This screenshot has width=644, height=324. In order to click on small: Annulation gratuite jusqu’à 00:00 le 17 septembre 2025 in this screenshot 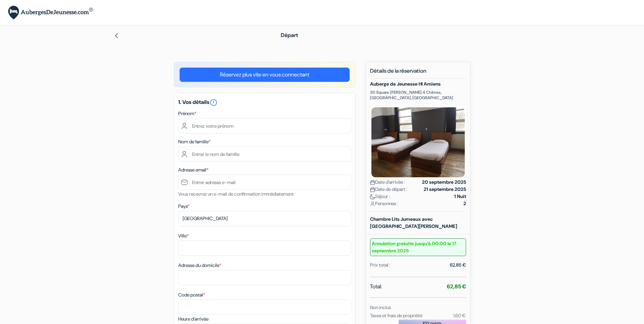, I will do `click(418, 247)`.